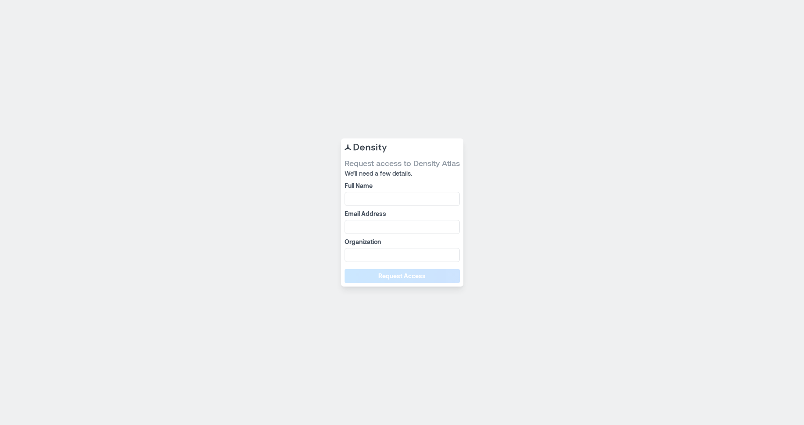 Image resolution: width=804 pixels, height=425 pixels. What do you see at coordinates (402, 174) in the screenshot?
I see `span: We’ll need a few details.` at bounding box center [402, 174].